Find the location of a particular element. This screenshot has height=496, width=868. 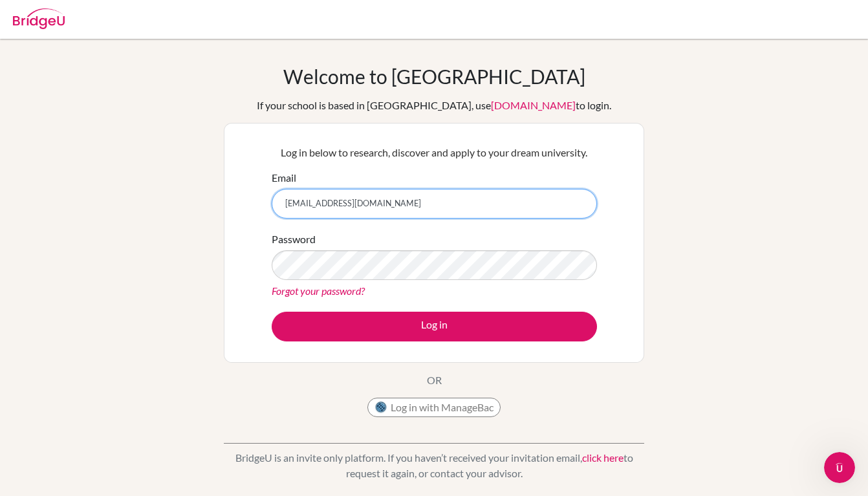

img: Bridge-U is located at coordinates (39, 19).